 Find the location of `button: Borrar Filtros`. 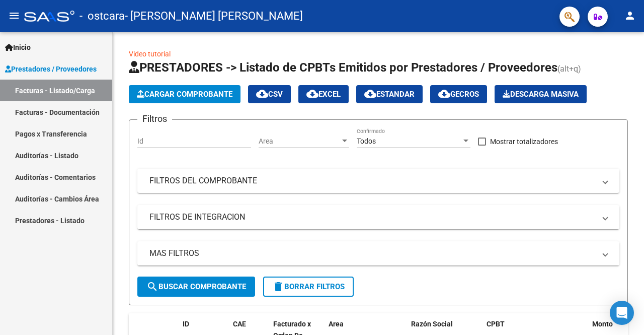

button: Borrar Filtros is located at coordinates (309, 287).